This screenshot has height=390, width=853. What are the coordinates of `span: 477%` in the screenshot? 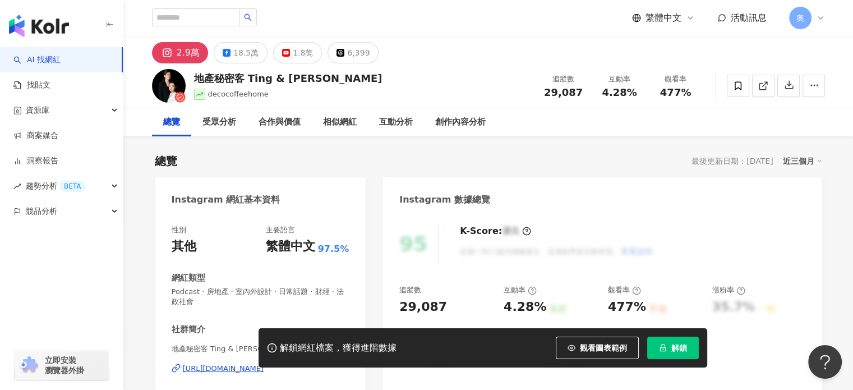 It's located at (676, 93).